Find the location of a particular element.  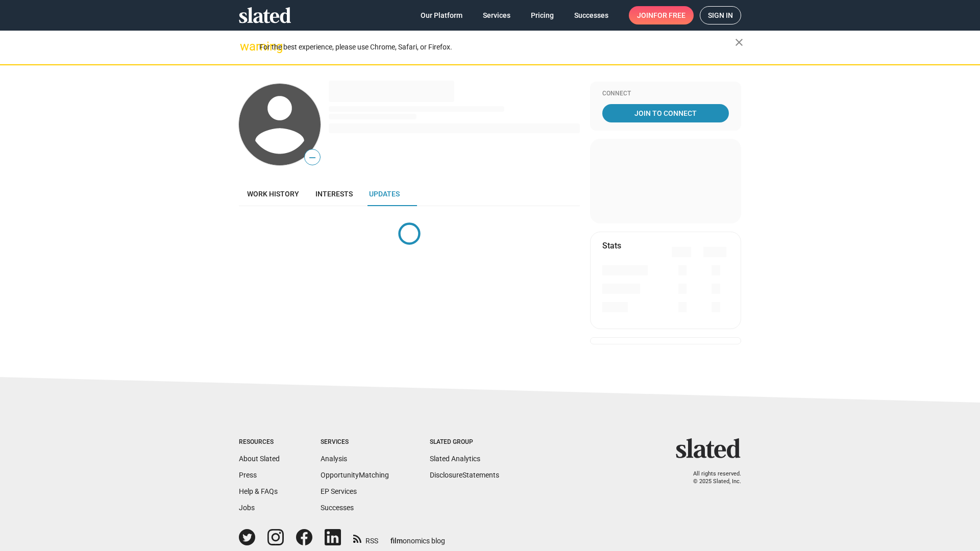

a: filmonomics blog is located at coordinates (418, 537).